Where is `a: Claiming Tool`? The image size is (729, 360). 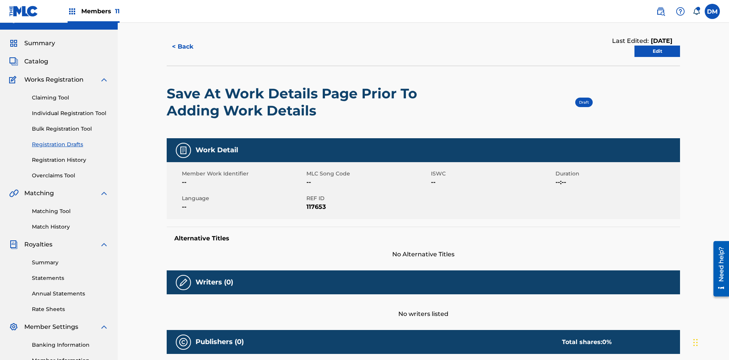
a: Claiming Tool is located at coordinates (70, 98).